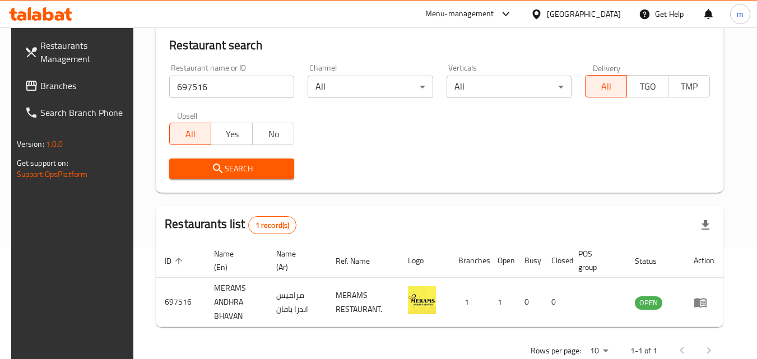  Describe the element at coordinates (648, 303) in the screenshot. I see `div: OPEN` at that location.